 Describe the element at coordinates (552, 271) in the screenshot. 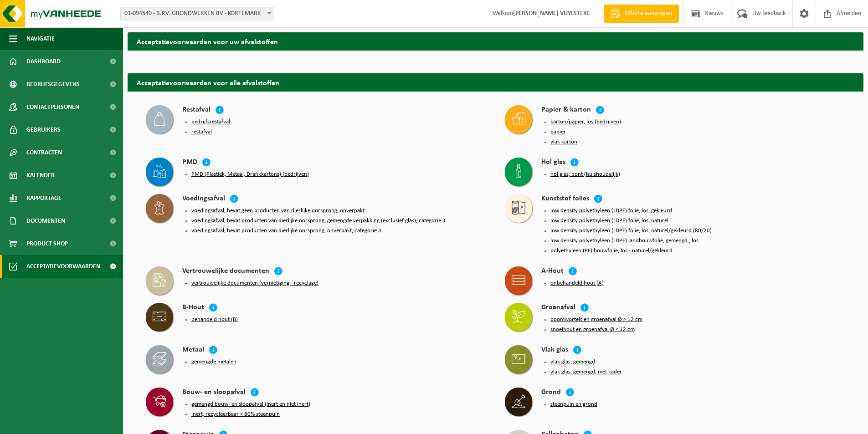

I see `h4: A-Hout` at that location.